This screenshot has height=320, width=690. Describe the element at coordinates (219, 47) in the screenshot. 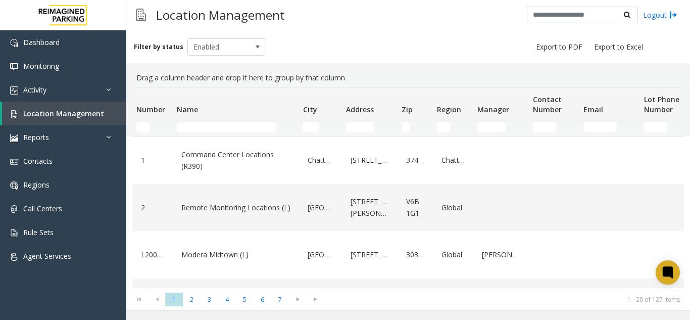

I see `span: Enabled` at that location.